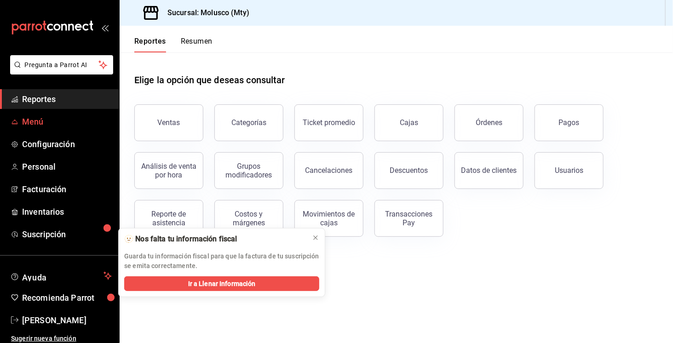  Describe the element at coordinates (249, 122) in the screenshot. I see `div: Categorías` at that location.